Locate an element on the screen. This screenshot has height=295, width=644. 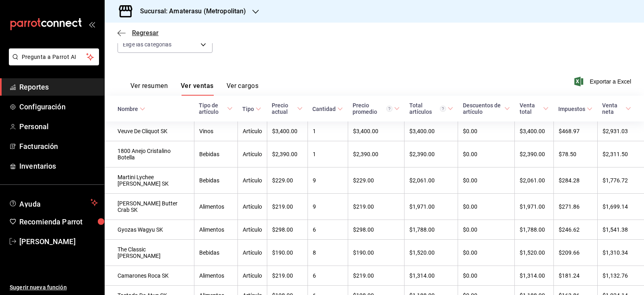
span: Cantidad is located at coordinates (328, 109).